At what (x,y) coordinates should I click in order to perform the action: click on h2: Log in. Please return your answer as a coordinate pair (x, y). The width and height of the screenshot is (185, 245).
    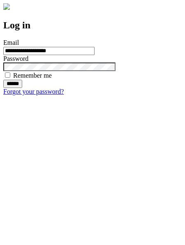
    Looking at the image, I should click on (92, 25).